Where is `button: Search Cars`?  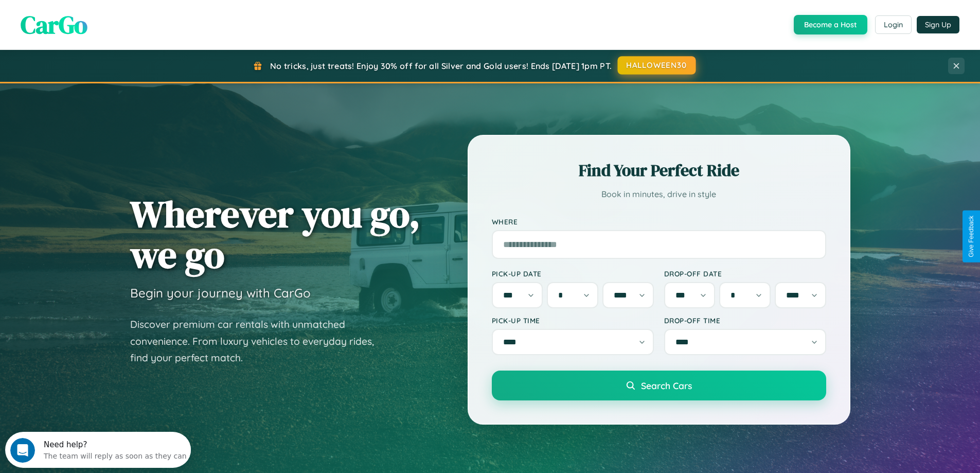
button: Search Cars is located at coordinates (659, 386).